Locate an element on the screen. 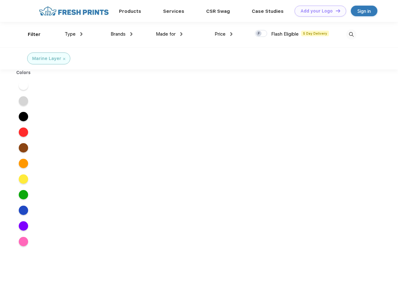 This screenshot has width=398, height=300. div: Sign in is located at coordinates (364, 11).